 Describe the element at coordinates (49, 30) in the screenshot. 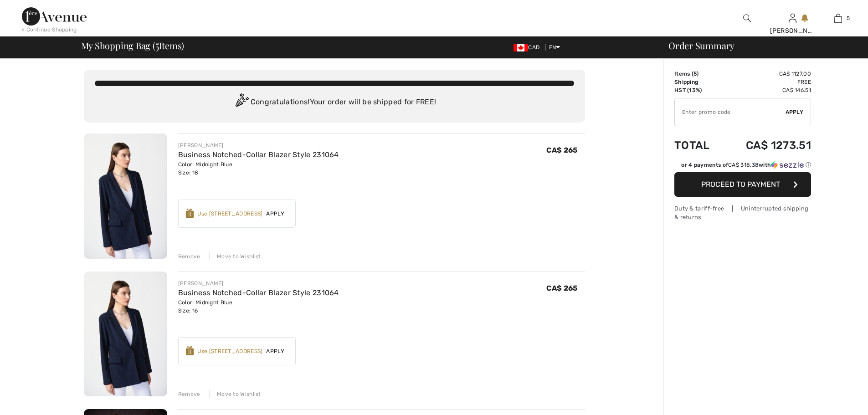

I see `div: < Continue Shopping` at that location.